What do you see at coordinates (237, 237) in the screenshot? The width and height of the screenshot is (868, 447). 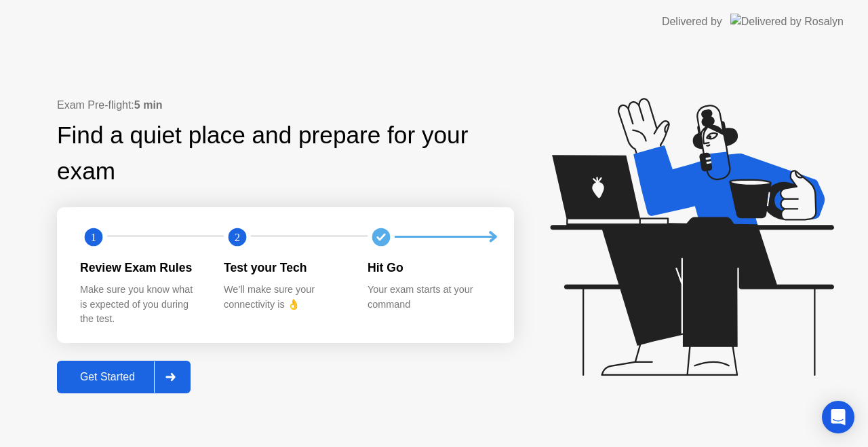 I see `text: 2` at bounding box center [237, 237].